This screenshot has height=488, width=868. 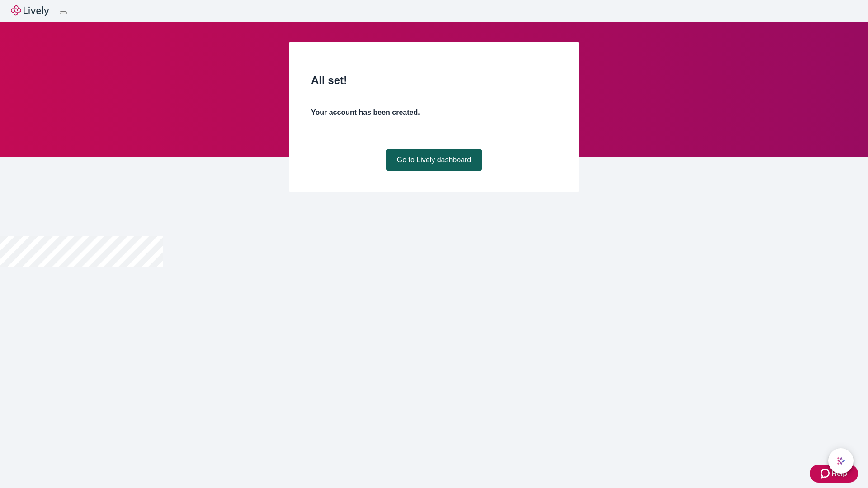 I want to click on svg: Zendesk support icon, so click(x=826, y=473).